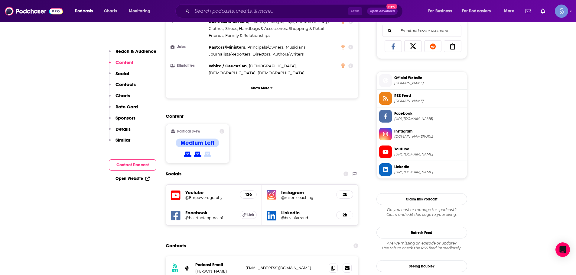 The image size is (576, 275). I want to click on p: Reach & Audience, so click(136, 51).